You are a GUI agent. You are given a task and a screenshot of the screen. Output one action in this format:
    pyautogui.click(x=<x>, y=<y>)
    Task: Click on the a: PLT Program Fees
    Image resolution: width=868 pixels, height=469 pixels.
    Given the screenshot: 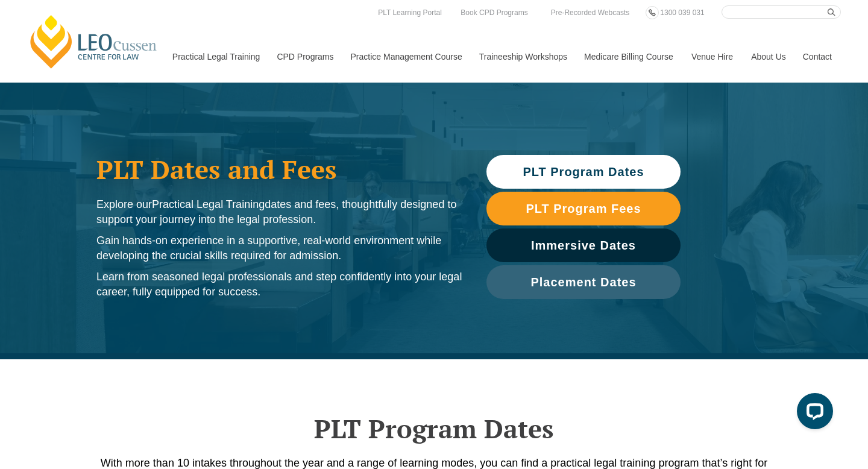 What is the action you would take?
    pyautogui.click(x=583, y=208)
    